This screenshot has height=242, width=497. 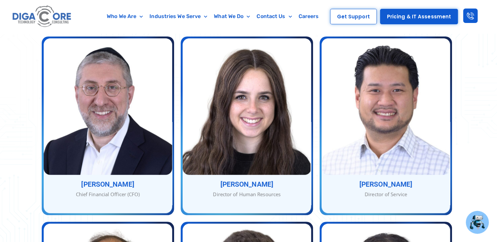 I want to click on div: Director of Service, so click(x=385, y=194).